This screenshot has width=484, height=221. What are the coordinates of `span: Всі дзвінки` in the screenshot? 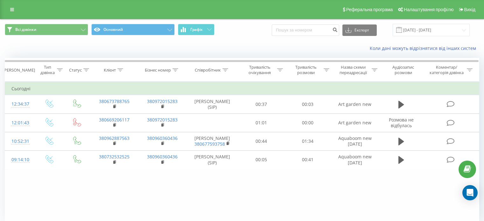 It's located at (26, 30).